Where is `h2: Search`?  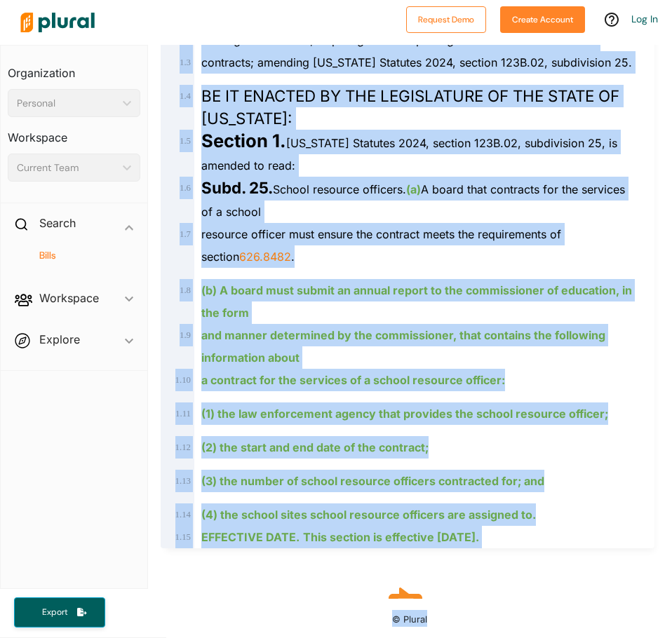 h2: Search is located at coordinates (58, 223).